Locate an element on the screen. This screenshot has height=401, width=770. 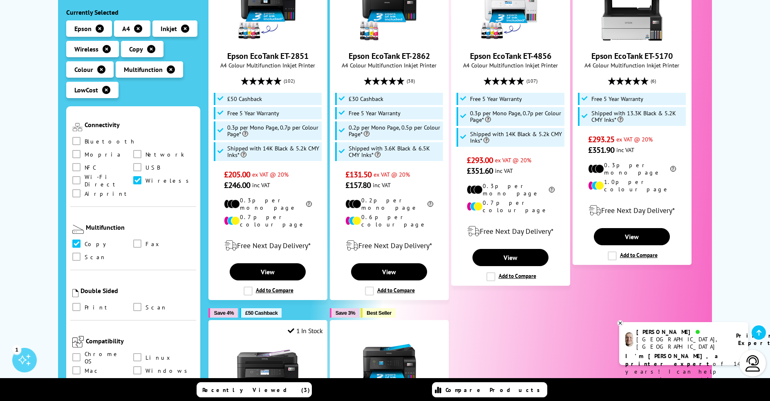
button: £50 Cashback is located at coordinates (260, 313).